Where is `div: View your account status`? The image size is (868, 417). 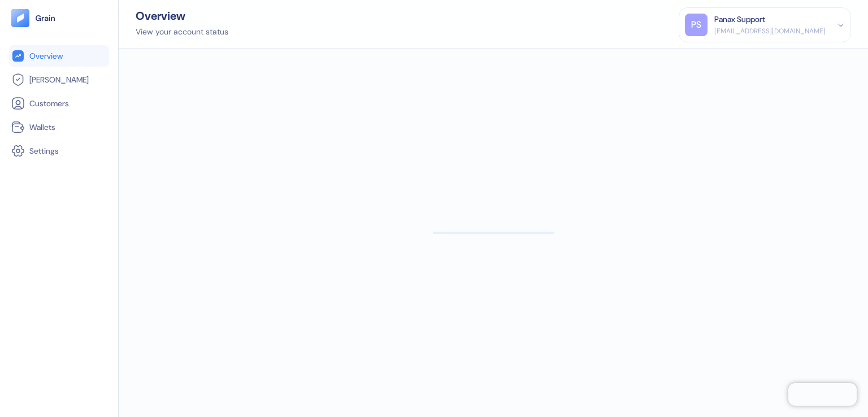
div: View your account status is located at coordinates (182, 32).